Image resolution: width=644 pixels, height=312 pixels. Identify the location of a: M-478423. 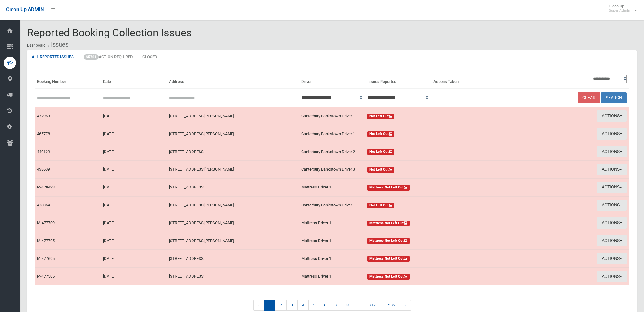
(46, 187).